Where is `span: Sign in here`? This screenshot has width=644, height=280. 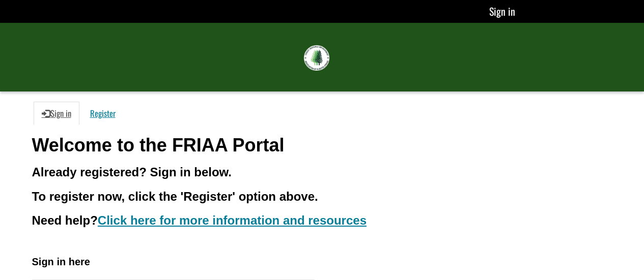
span: Sign in here is located at coordinates (61, 262).